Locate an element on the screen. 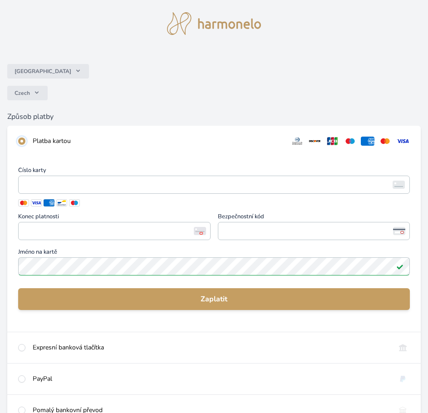 Image resolution: width=428 pixels, height=413 pixels. img: visa.svg is located at coordinates (402, 141).